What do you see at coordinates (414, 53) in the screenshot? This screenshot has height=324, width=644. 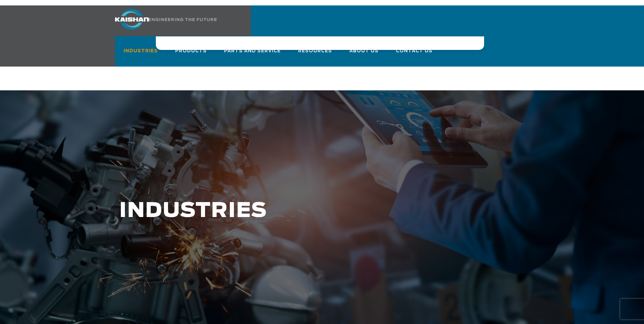 I see `a: Contact Us` at bounding box center [414, 53].